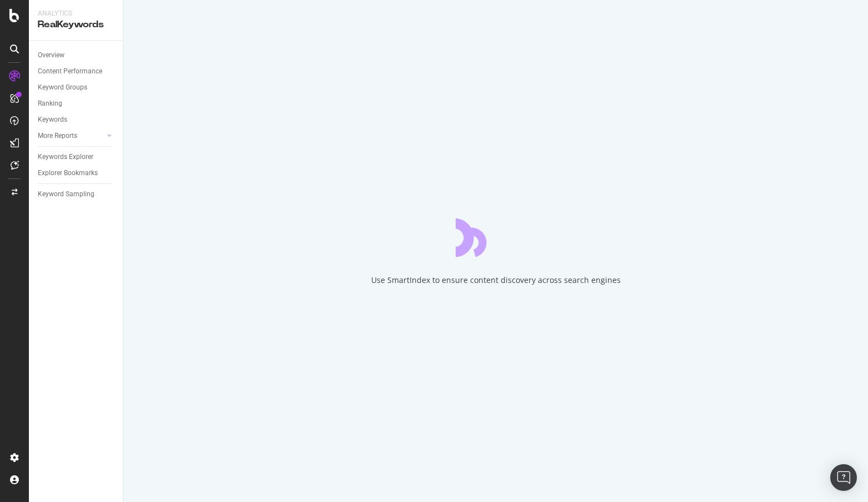 The height and width of the screenshot is (502, 868). What do you see at coordinates (76, 194) in the screenshot?
I see `a: Keyword Sampling` at bounding box center [76, 194].